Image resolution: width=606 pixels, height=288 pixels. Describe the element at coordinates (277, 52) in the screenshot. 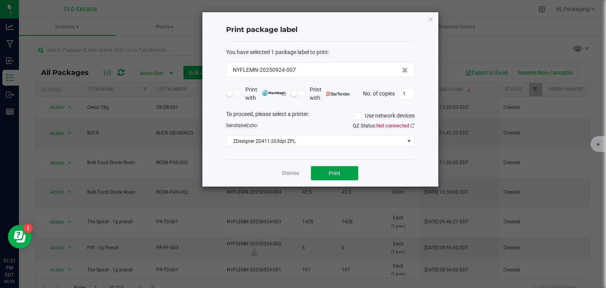

I see `span: You have selected 1 package label to print` at that location.